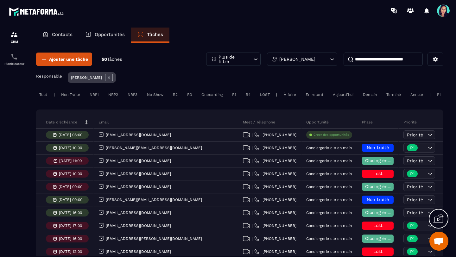 The image size is (456, 257). What do you see at coordinates (248, 95) in the screenshot?
I see `div: R4` at bounding box center [248, 95].